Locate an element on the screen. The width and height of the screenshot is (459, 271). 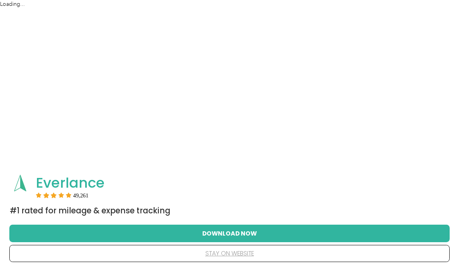
button: Download Now is located at coordinates (229, 233).